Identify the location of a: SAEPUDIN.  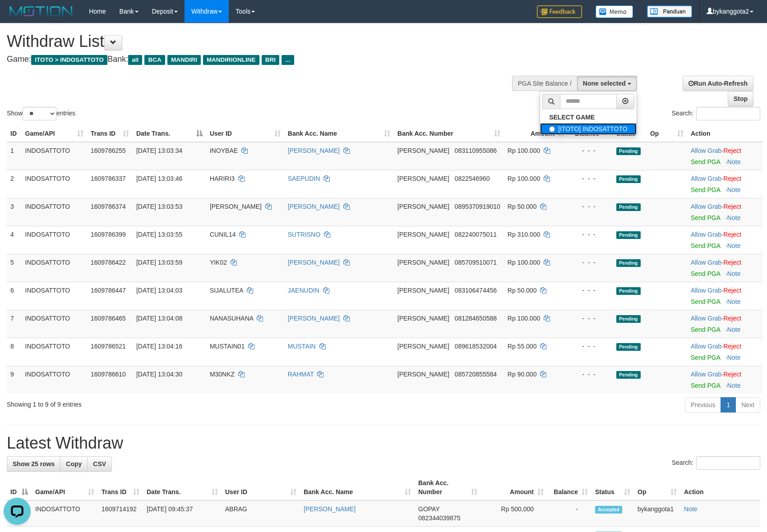
(304, 178).